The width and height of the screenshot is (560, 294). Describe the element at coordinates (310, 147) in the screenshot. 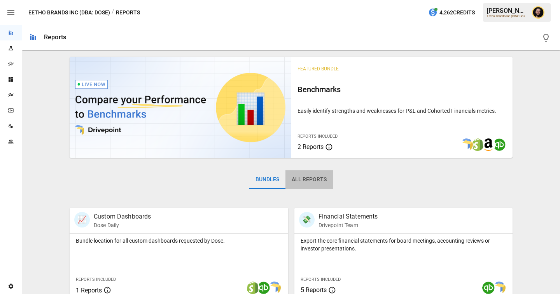

I see `span: 2 Reports` at that location.